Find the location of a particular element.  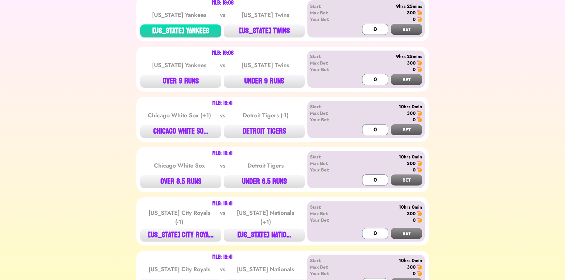

button: OVER 8.5 RUNS is located at coordinates (181, 182).